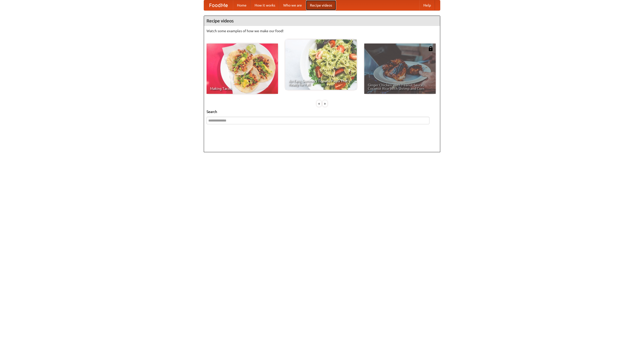  What do you see at coordinates (321, 5) in the screenshot?
I see `a: Recipe videos` at bounding box center [321, 5].